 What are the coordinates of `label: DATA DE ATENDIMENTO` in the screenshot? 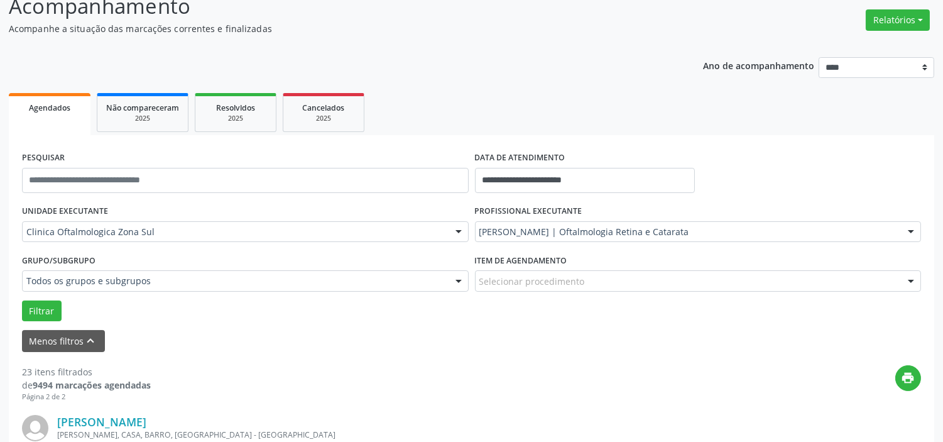 It's located at (520, 158).